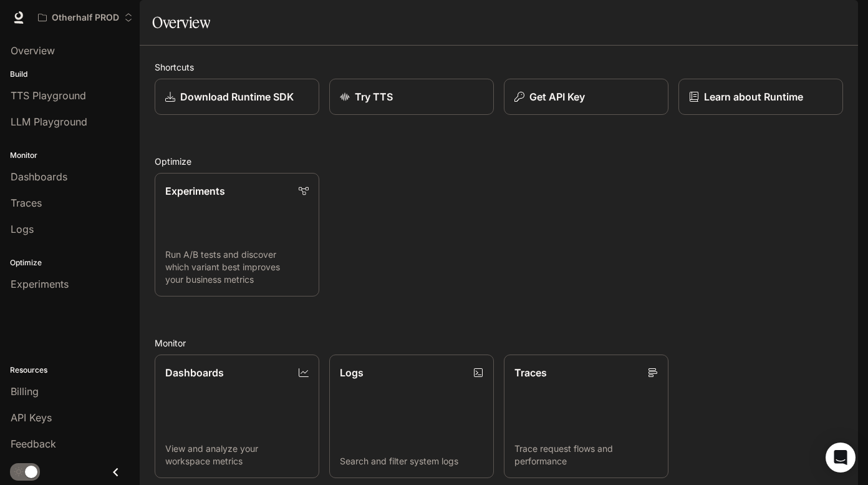 This screenshot has width=868, height=485. I want to click on h2: Optimize, so click(499, 161).